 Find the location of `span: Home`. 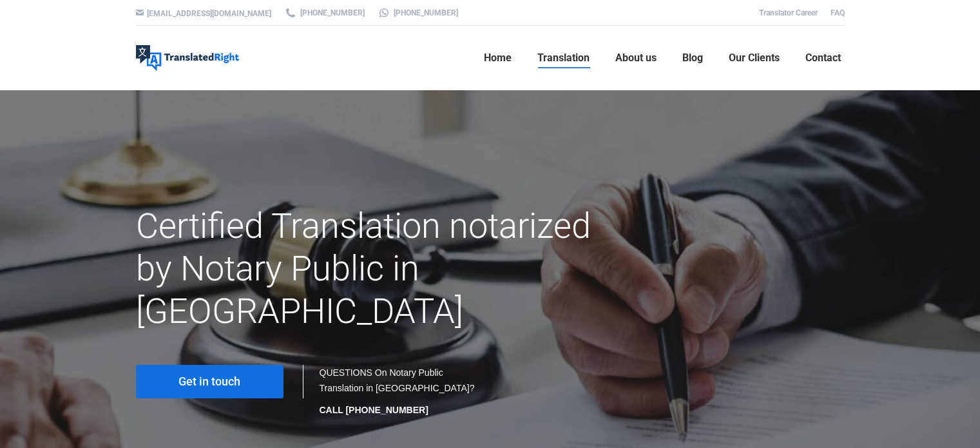

span: Home is located at coordinates (498, 58).